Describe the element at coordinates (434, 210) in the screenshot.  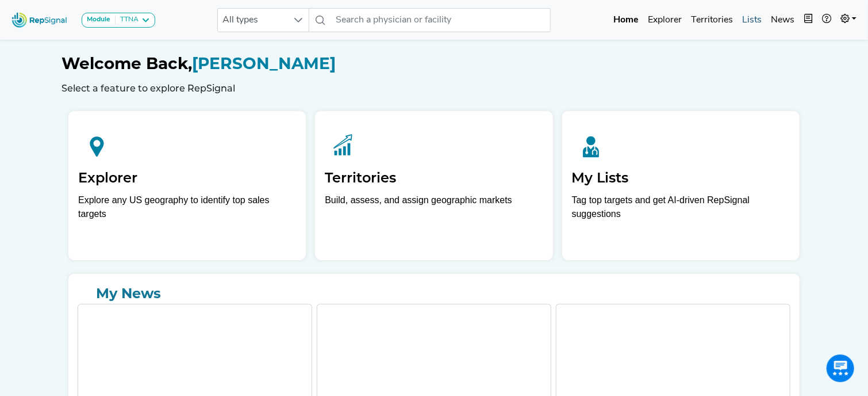
I see `p: Build, assess, and assign geographic markets` at that location.